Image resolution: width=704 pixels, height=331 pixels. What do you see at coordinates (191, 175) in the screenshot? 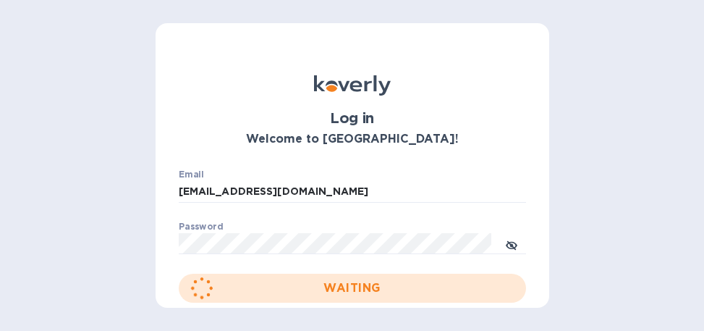
I see `label: Email` at bounding box center [191, 175].